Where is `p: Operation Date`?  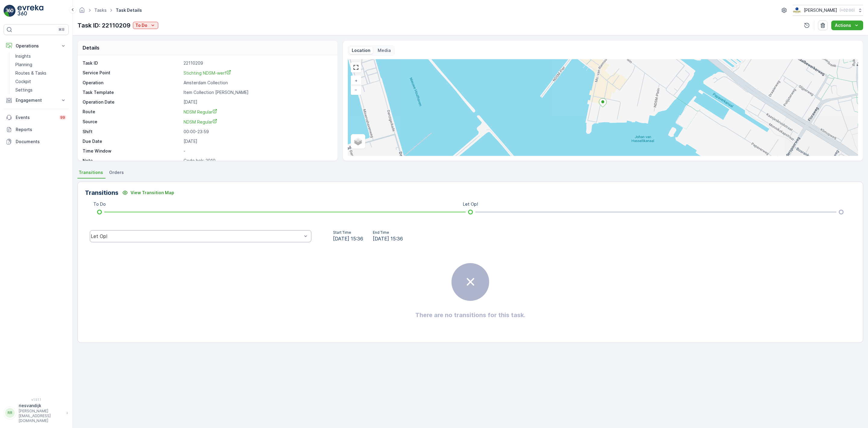
p: Operation Date is located at coordinates (131, 102).